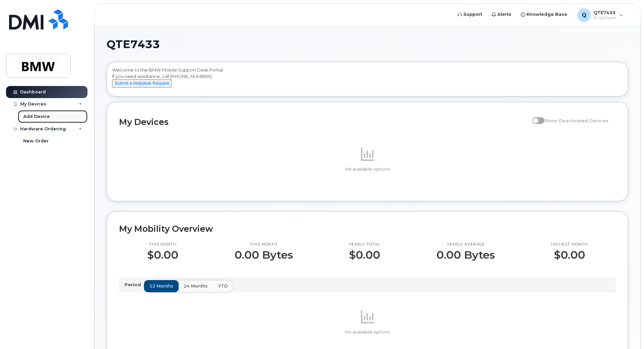 This screenshot has width=644, height=349. What do you see at coordinates (324, 122) in the screenshot?
I see `h2: My Devices` at bounding box center [324, 122].